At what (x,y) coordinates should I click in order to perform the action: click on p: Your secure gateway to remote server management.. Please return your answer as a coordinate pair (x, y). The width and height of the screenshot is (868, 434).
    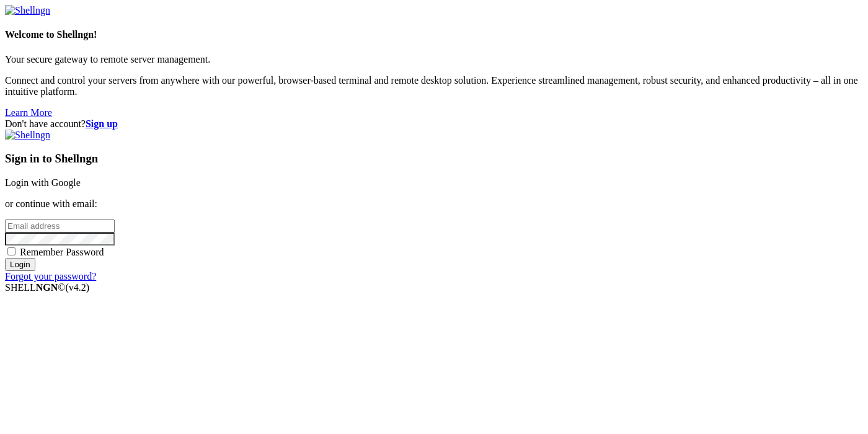
    Looking at the image, I should click on (434, 59).